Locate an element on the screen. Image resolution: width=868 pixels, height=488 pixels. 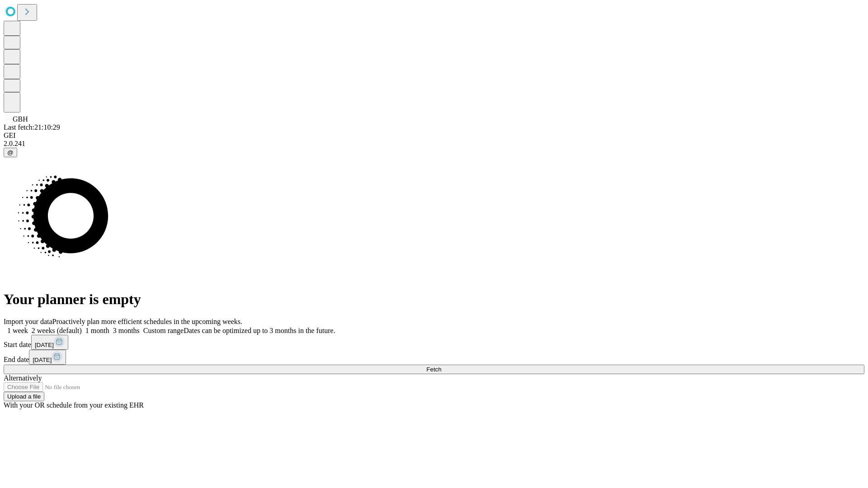
span: With your OR schedule from your existing EHR is located at coordinates (74, 405).